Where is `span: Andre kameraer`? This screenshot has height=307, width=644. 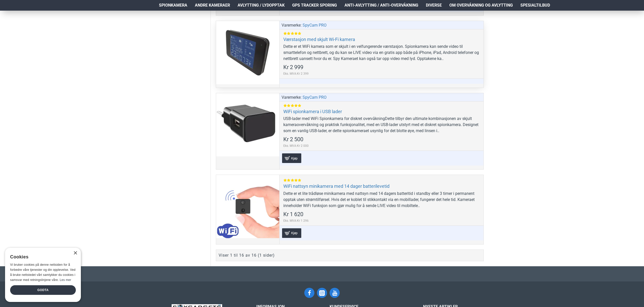
span: Andre kameraer is located at coordinates (212, 5).